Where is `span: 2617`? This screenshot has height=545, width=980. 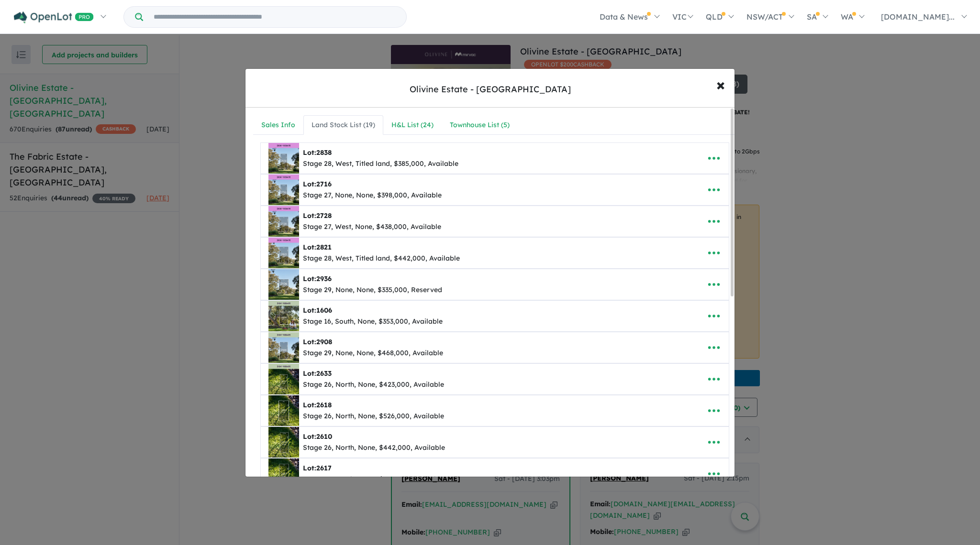 span: 2617 is located at coordinates (324, 468).